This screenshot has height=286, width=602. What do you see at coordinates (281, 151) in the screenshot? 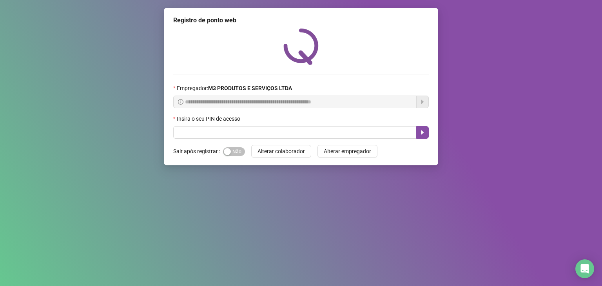
I see `button: Alterar colaborador` at bounding box center [281, 151].